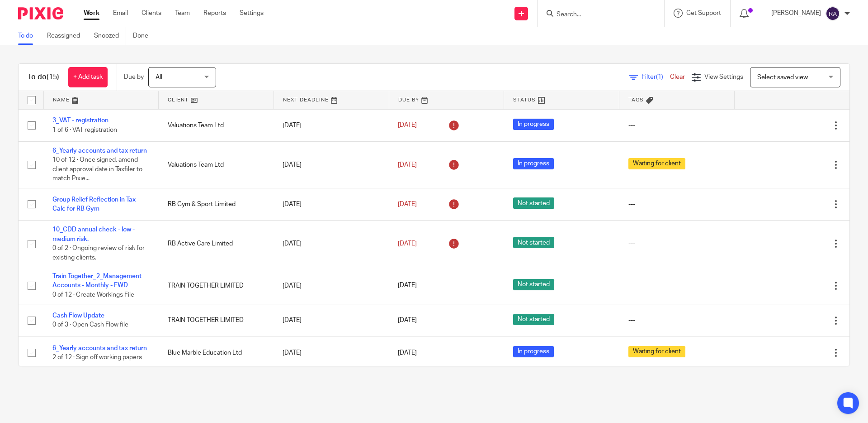  I want to click on a: Team, so click(182, 13).